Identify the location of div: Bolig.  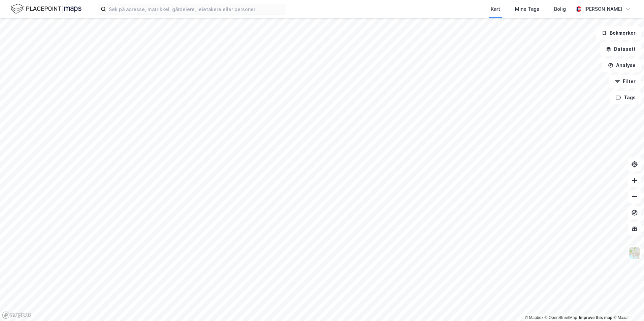
(560, 9).